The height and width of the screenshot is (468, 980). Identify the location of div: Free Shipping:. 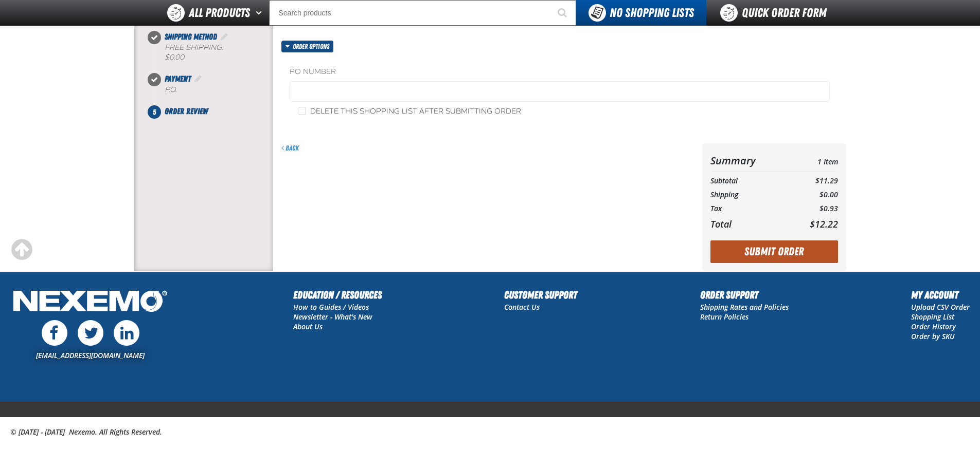
(219, 53).